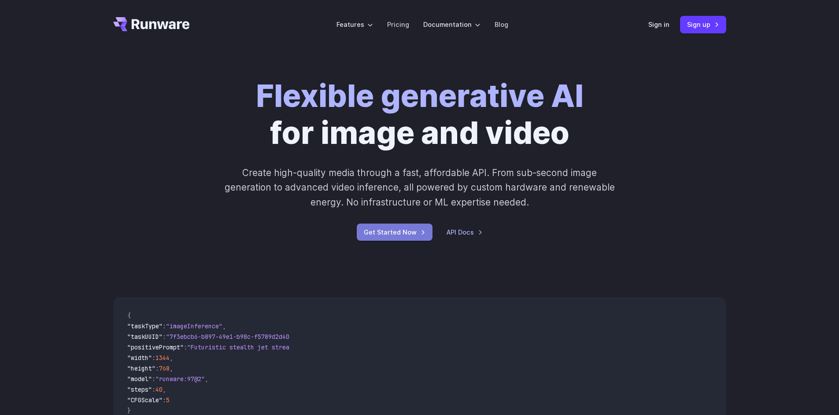 The image size is (839, 415). I want to click on span: "imageInference", so click(194, 326).